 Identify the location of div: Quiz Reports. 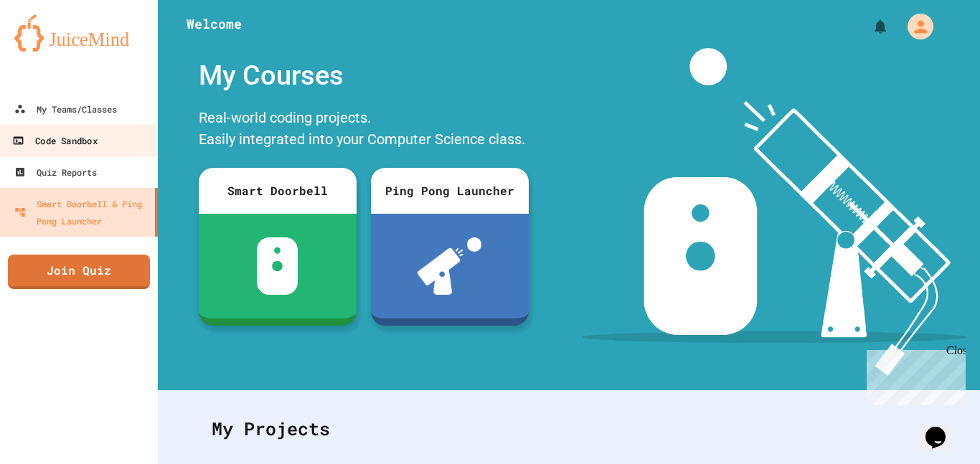
(55, 172).